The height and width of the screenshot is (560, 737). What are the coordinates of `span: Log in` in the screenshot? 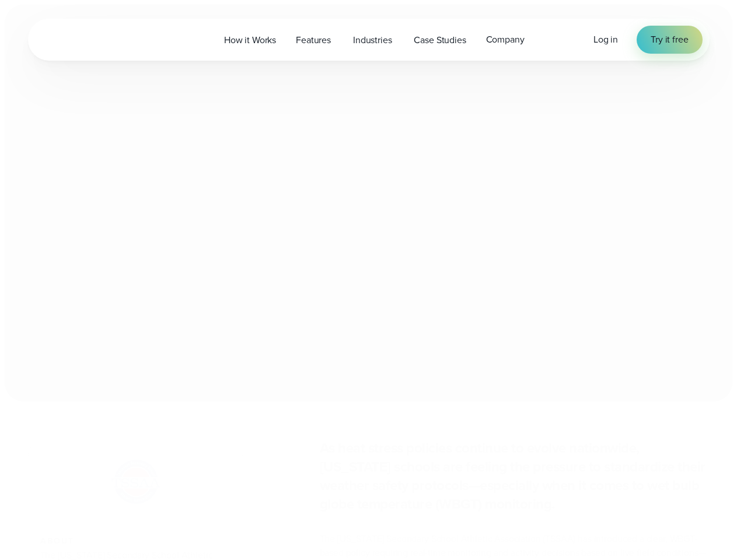 It's located at (606, 39).